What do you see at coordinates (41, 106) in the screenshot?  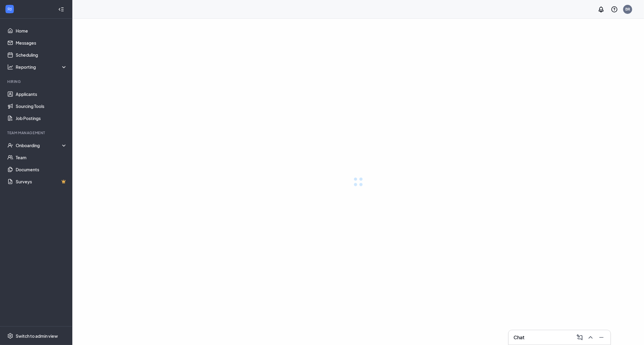 I see `a: Sourcing Tools` at bounding box center [41, 106].